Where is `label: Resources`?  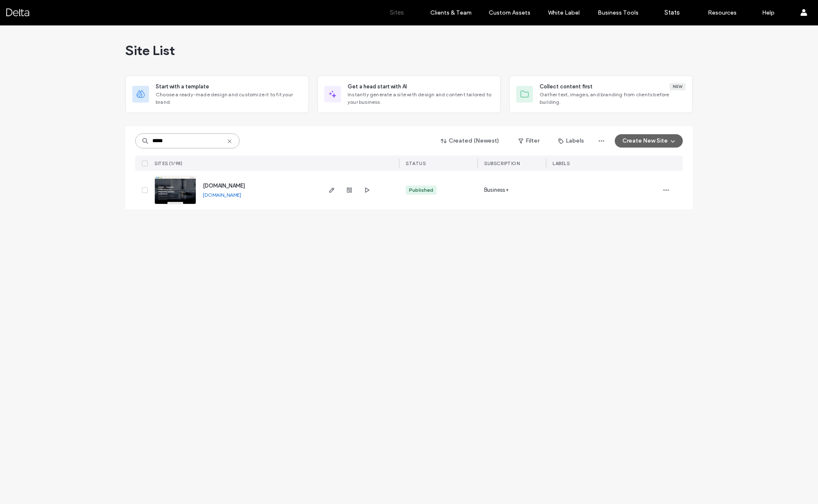
label: Resources is located at coordinates (722, 12).